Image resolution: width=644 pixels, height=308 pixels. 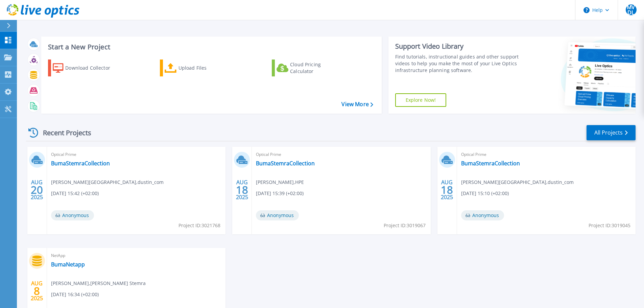 I want to click on span: Project ID: 3021768, so click(x=199, y=226).